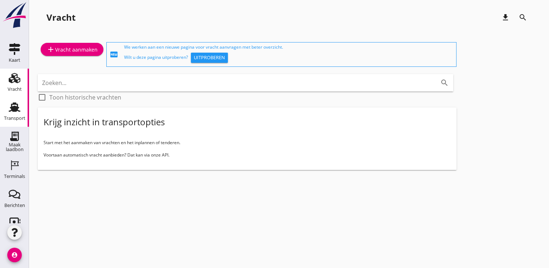 The image size is (549, 268). I want to click on p: Voortaan automatisch vracht aanbieden? Dat kan via onze API., so click(247, 155).